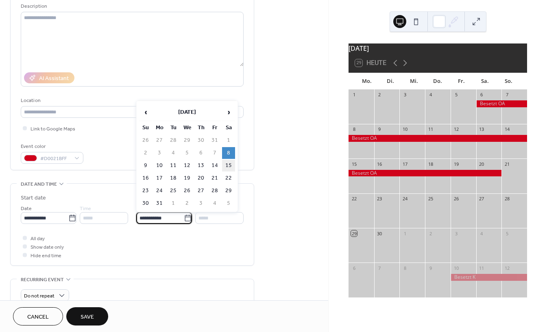 This screenshot has width=547, height=332. What do you see at coordinates (404, 199) in the screenshot?
I see `div: 24` at bounding box center [404, 199].